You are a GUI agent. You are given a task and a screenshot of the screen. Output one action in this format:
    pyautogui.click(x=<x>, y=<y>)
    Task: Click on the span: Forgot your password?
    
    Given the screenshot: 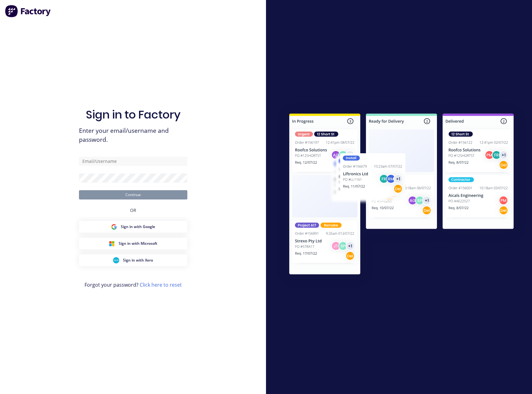 What is the action you would take?
    pyautogui.click(x=134, y=285)
    